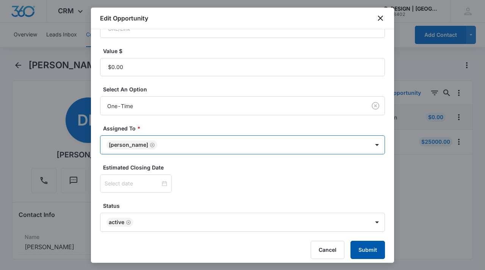 The width and height of the screenshot is (485, 270). What do you see at coordinates (128, 222) in the screenshot?
I see `div: Remove Active` at bounding box center [128, 222].